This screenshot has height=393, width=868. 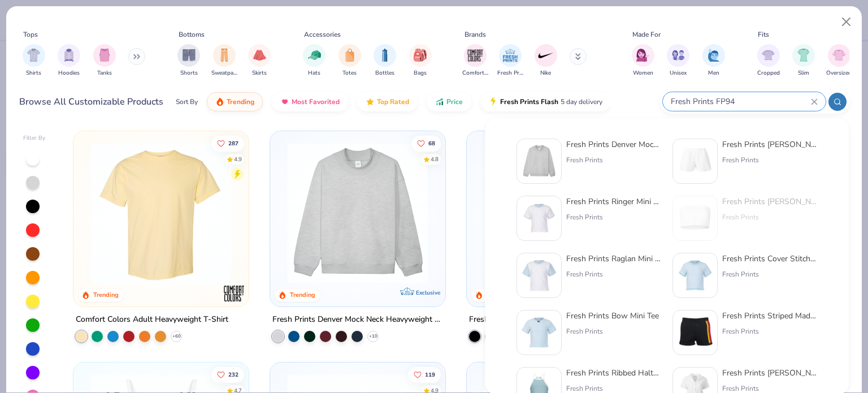 What do you see at coordinates (475, 73) in the screenshot?
I see `span: Comfort Colors` at bounding box center [475, 73].